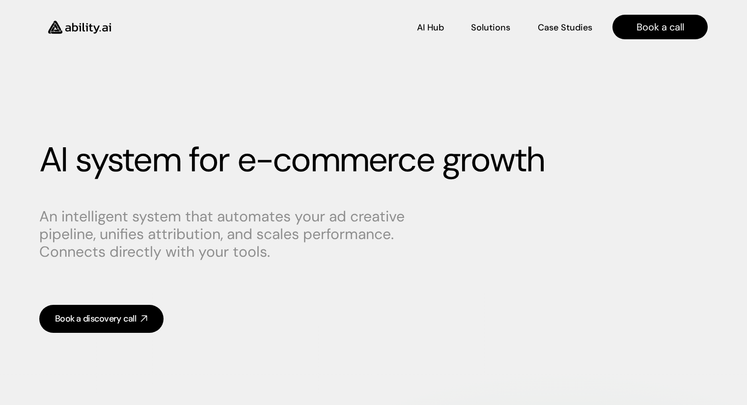 The width and height of the screenshot is (747, 405). What do you see at coordinates (101, 319) in the screenshot?
I see `a: Book a discovery call` at bounding box center [101, 319].